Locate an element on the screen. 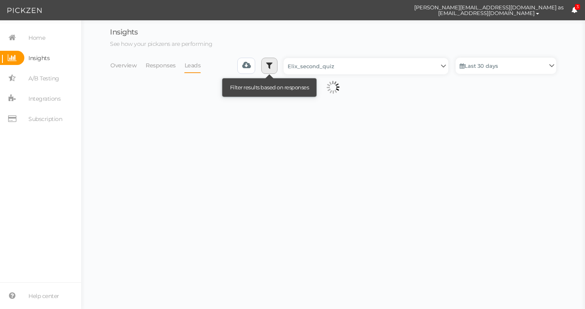 This screenshot has height=309, width=585. a: Leads is located at coordinates (193, 65).